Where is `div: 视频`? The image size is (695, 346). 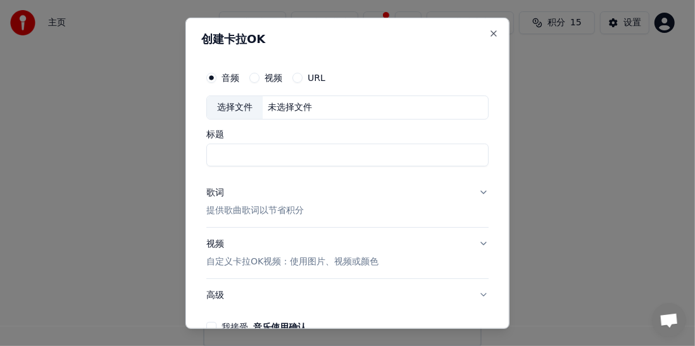
div: 视频 is located at coordinates (293, 253).